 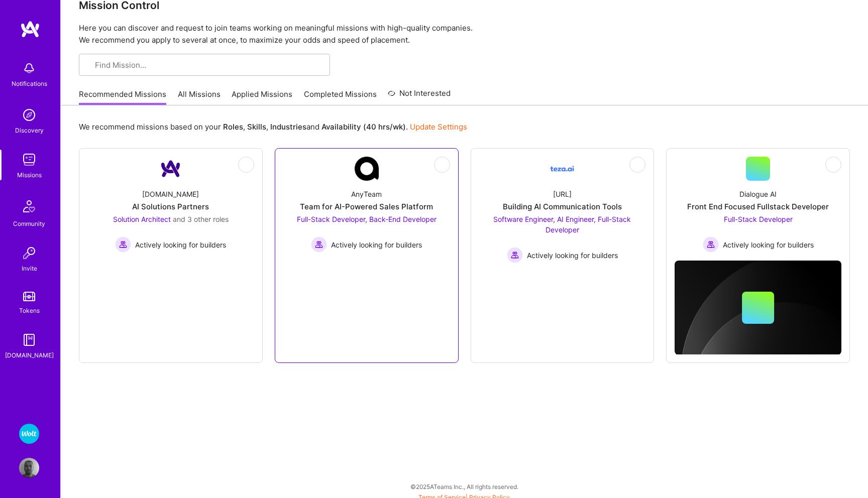 I want to click on span: Software Engineer, AI Engineer, Full-Stack Developer, so click(x=562, y=225).